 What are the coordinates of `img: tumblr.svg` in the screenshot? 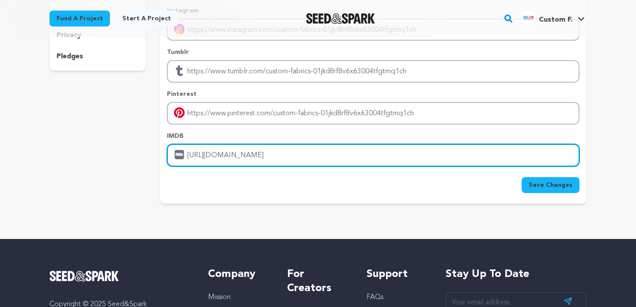 It's located at (179, 71).